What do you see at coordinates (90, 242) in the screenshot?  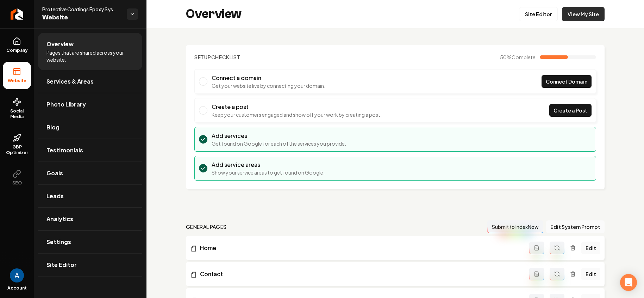 I see `a: Settings` at bounding box center [90, 242].